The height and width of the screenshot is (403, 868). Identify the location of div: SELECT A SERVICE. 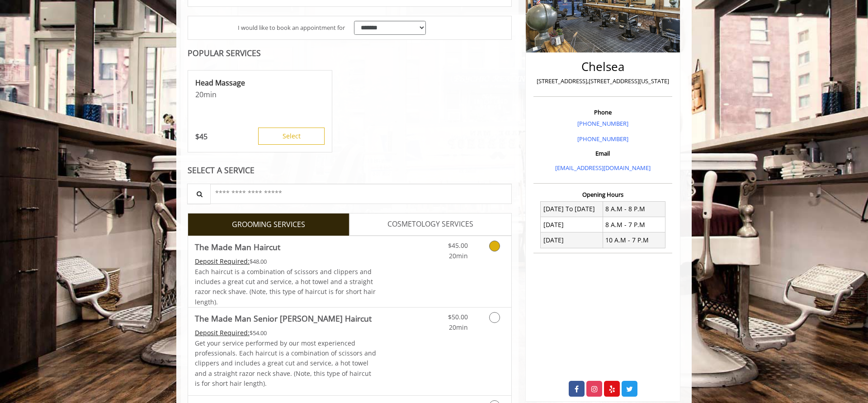
(350, 170).